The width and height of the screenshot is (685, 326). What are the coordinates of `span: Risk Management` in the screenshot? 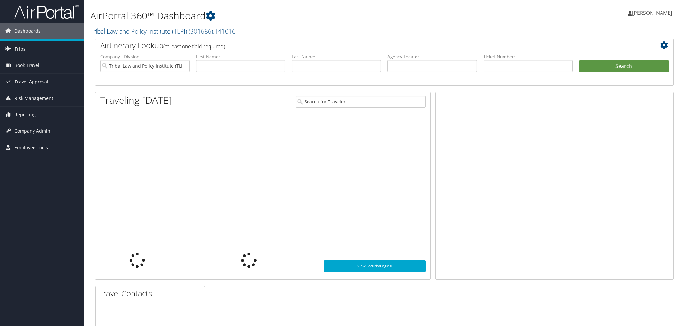 It's located at (34, 98).